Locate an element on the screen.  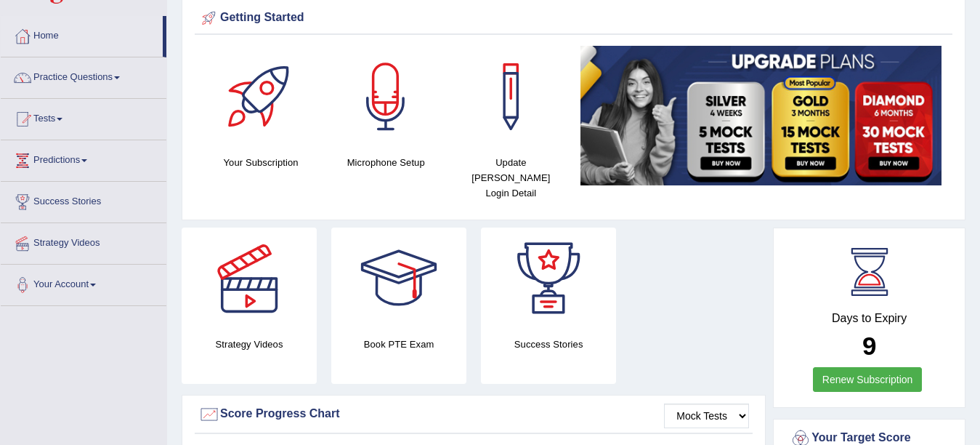
h4: Success Stories is located at coordinates (548, 343).